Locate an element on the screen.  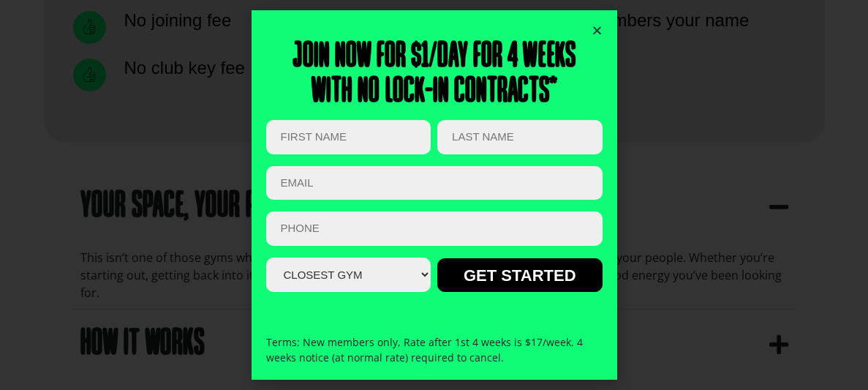
div: Terms: New members only, Rate after 1st 4 weeks is $17/week. 4 weeks notice (at normal rate) requ... is located at coordinates (434, 349).